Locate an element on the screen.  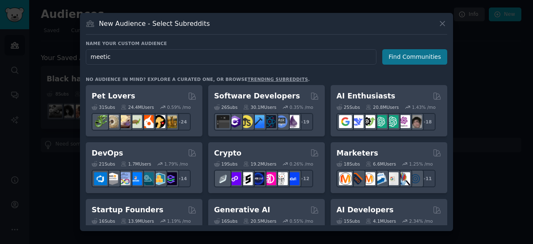
div: 13.9M Users is located at coordinates (137, 221).